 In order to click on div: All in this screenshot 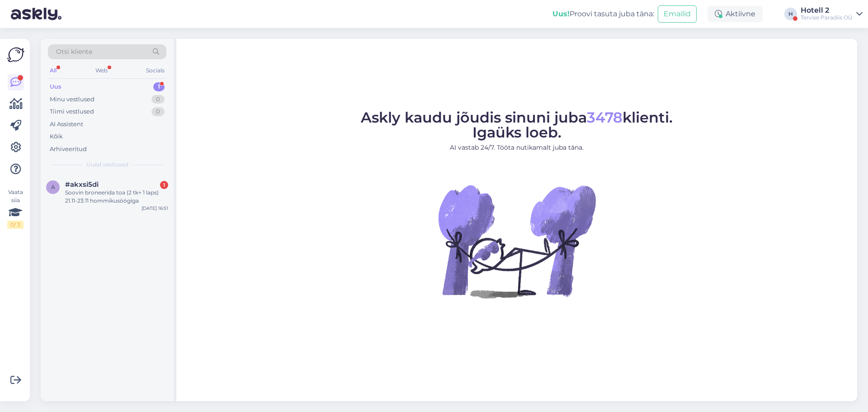, I will do `click(53, 71)`.